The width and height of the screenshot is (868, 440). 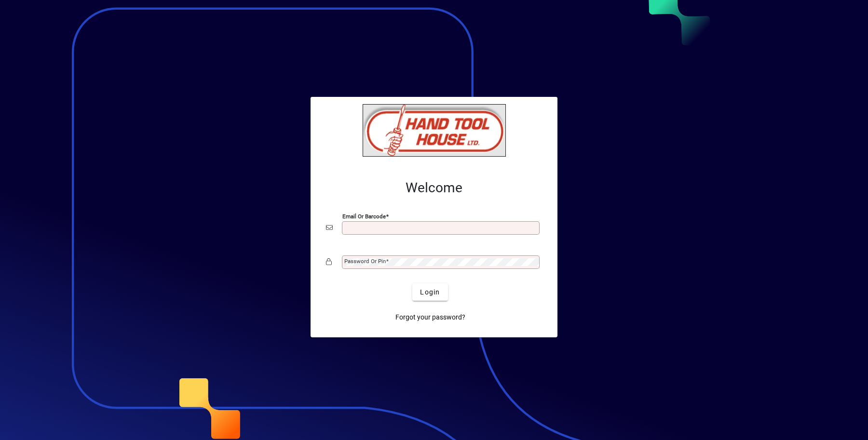 What do you see at coordinates (429, 292) in the screenshot?
I see `span: Login` at bounding box center [429, 292].